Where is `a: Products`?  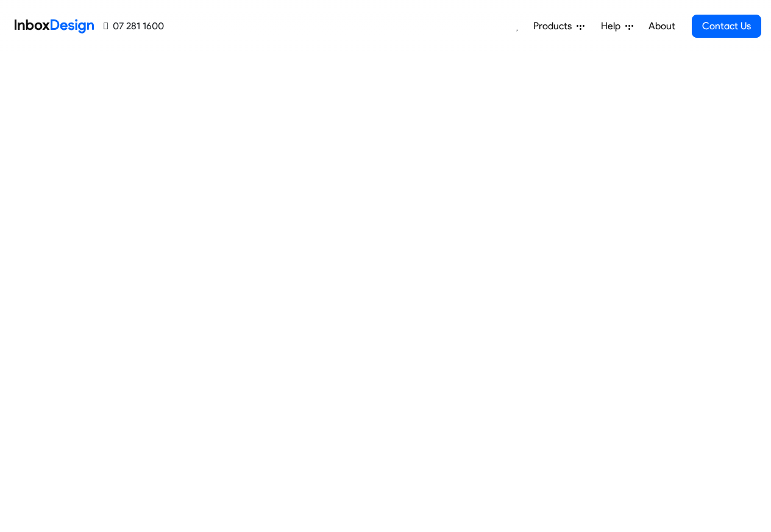 a: Products is located at coordinates (559, 26).